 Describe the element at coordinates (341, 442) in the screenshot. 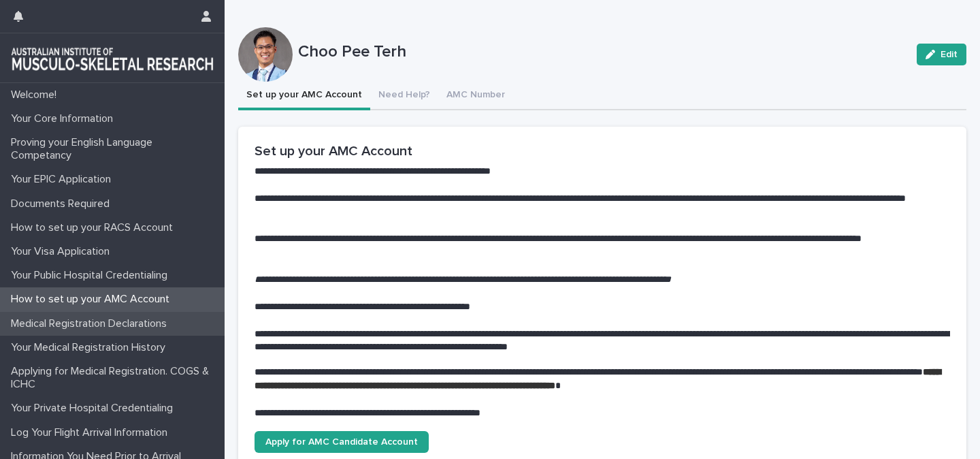

I see `span: Apply for AMC Candidate Account` at that location.